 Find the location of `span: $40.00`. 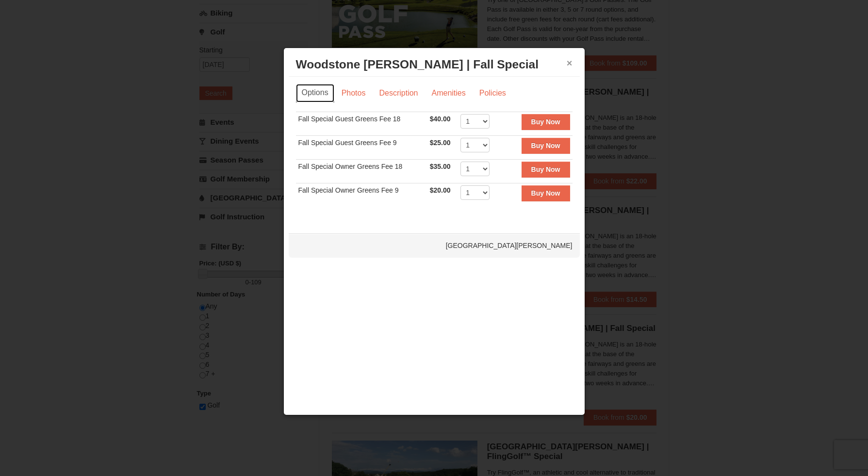

span: $40.00 is located at coordinates (440, 119).